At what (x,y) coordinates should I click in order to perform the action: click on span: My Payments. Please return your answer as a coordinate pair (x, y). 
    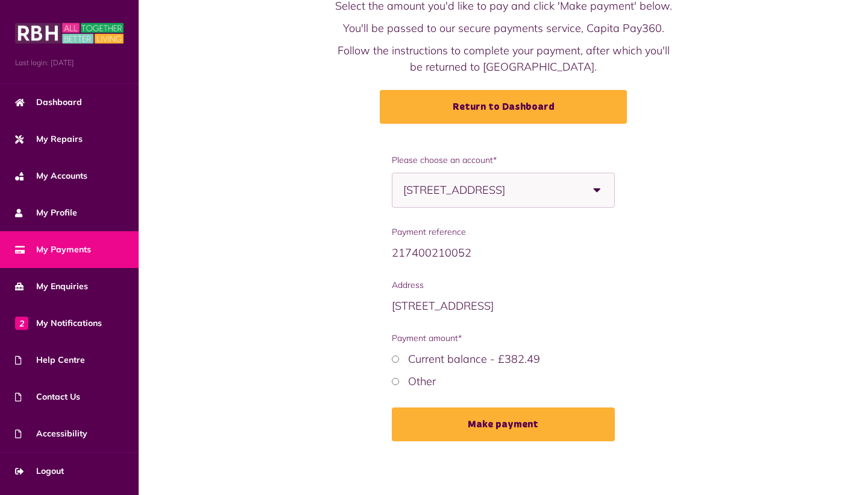
    Looking at the image, I should click on (53, 250).